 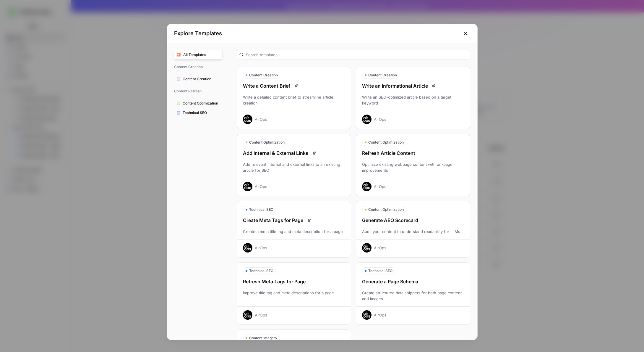 What do you see at coordinates (413, 220) in the screenshot?
I see `div: Generate AEO Scorecard` at bounding box center [413, 220].